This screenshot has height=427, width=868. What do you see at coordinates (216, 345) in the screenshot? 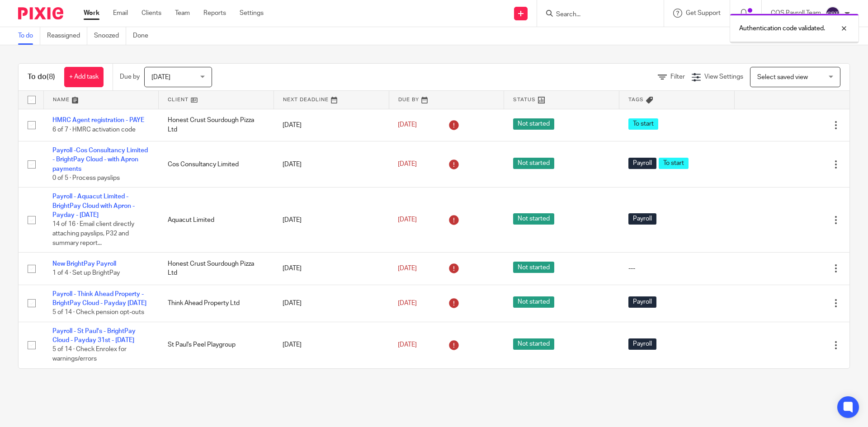
I see `td: St Paul's Peel Playgroup` at bounding box center [216, 345].